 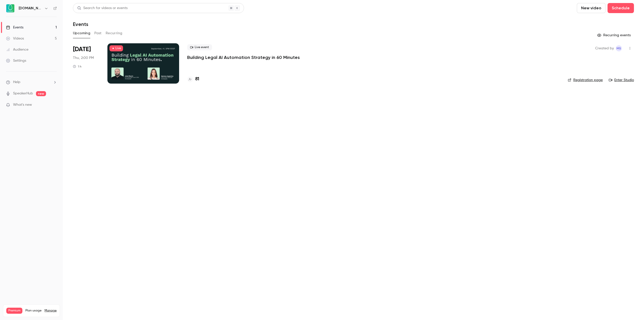 What do you see at coordinates (591, 8) in the screenshot?
I see `button: New video` at bounding box center [591, 8].